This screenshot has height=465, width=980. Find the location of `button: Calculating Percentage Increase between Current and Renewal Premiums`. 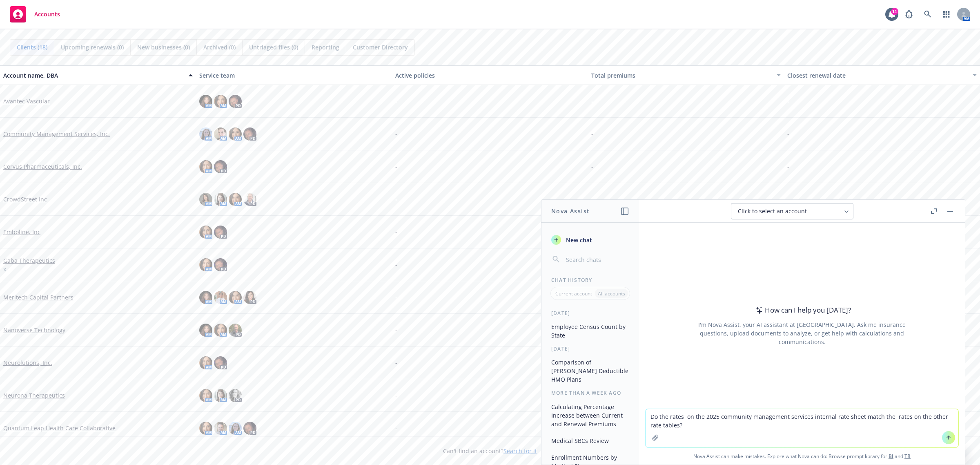

button: Calculating Percentage Increase between Current and Renewal Premiums is located at coordinates (590, 415).